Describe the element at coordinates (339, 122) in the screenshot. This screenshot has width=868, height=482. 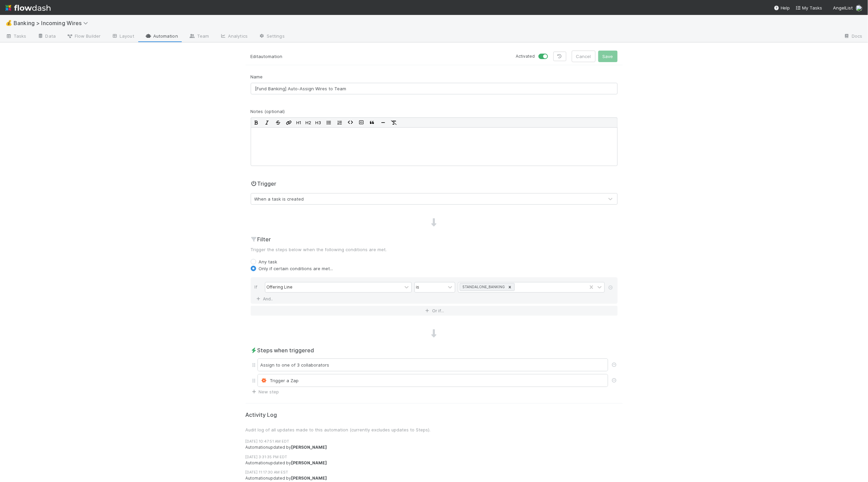
I see `button: Ordered List` at that location.